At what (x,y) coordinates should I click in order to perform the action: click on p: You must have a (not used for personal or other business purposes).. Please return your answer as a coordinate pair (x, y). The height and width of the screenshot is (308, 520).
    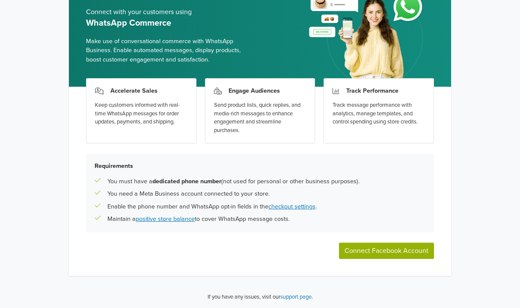
    Looking at the image, I should click on (233, 182).